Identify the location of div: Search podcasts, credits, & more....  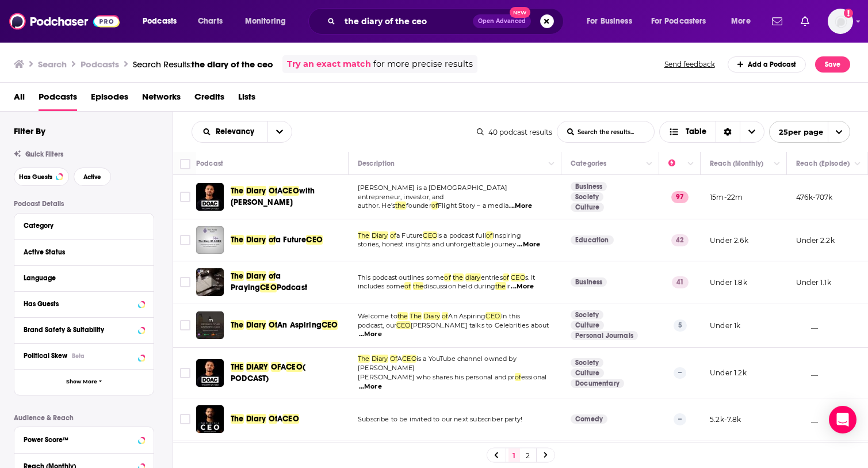
(447, 21).